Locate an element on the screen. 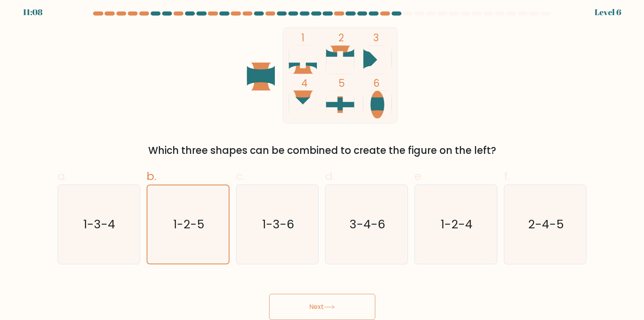  text: 1-3-6 is located at coordinates (278, 224).